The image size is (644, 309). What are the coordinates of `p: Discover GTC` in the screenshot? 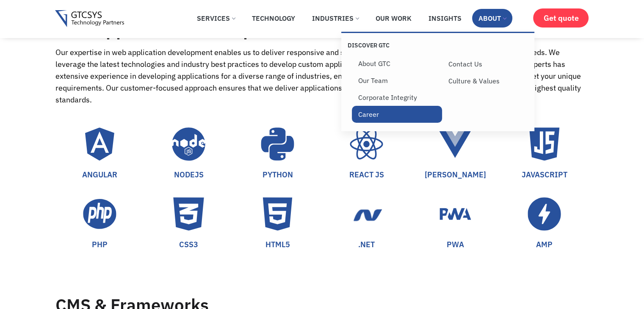 It's located at (393, 45).